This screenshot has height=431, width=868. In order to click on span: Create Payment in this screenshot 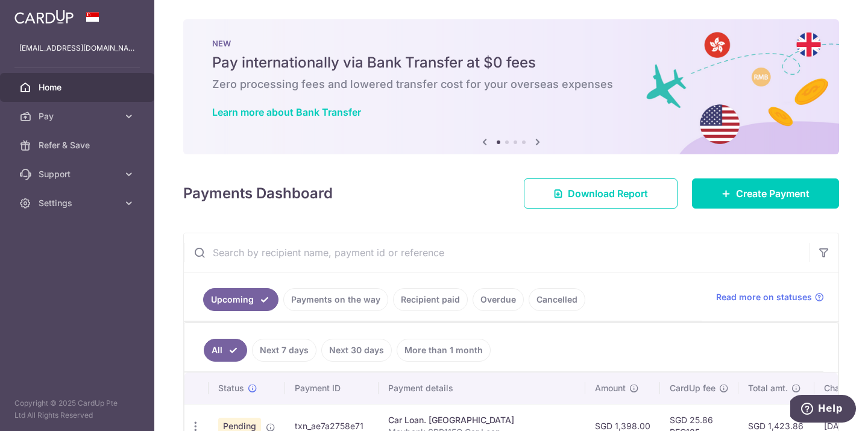, I will do `click(773, 194)`.